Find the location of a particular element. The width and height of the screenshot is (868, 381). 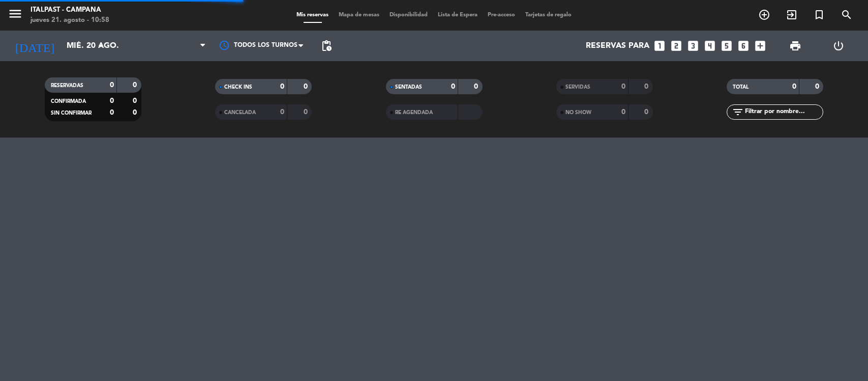

i: looks_4 is located at coordinates (710, 46).